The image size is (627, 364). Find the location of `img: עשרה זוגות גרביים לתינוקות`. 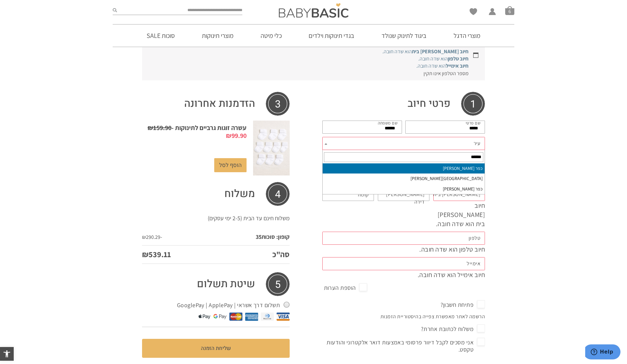

img: עשרה זוגות גרביים לתינוקות is located at coordinates (272, 148).